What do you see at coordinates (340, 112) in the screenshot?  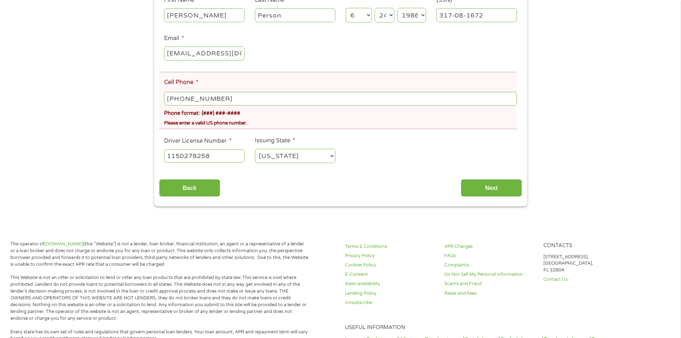 I see `div: Phone format: (###) ###-####` at bounding box center [340, 112].